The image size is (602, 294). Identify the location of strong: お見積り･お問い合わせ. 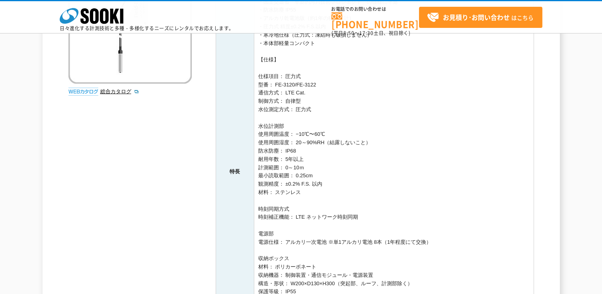
(476, 17).